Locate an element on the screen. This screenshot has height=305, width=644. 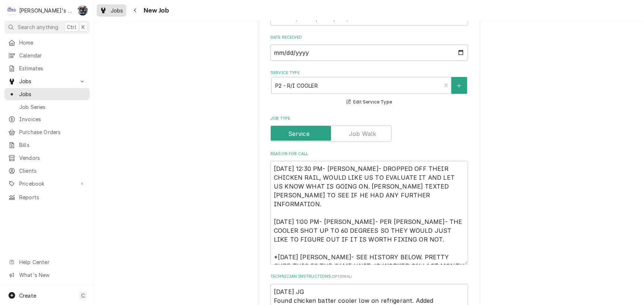
button: Search anythingCtrlK is located at coordinates (47, 27).